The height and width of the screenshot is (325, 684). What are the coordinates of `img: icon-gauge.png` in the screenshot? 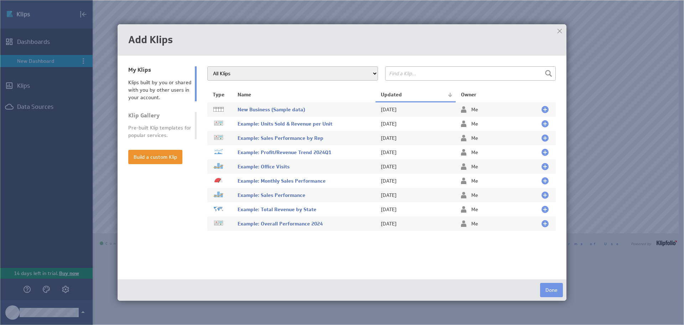 It's located at (218, 180).